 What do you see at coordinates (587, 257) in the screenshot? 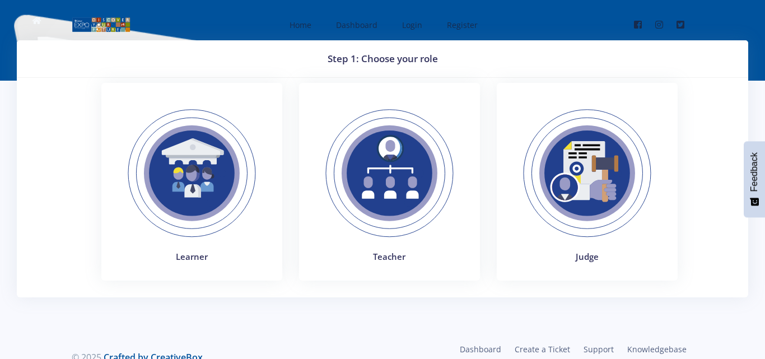
I see `h4: Judge` at bounding box center [587, 257].